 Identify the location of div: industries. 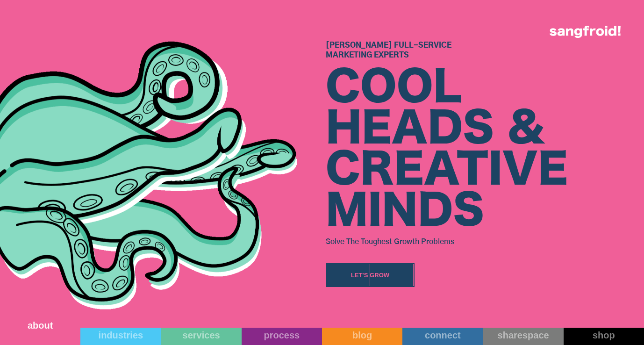
(121, 335).